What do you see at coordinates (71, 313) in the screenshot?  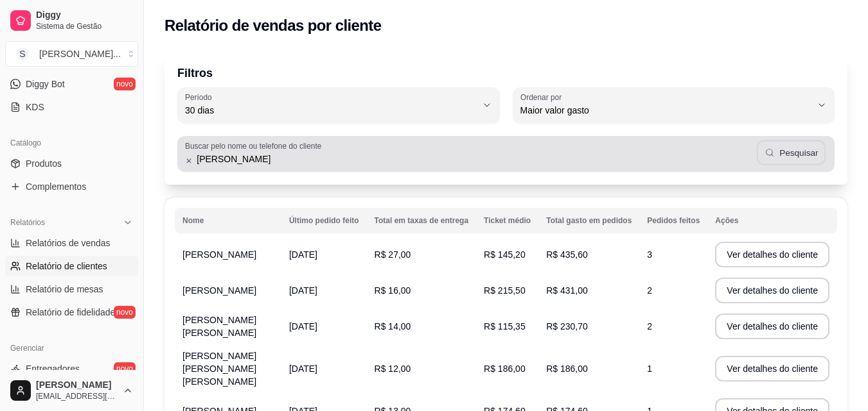 I see `a: Relatório de fidelidadenovo` at bounding box center [71, 313].